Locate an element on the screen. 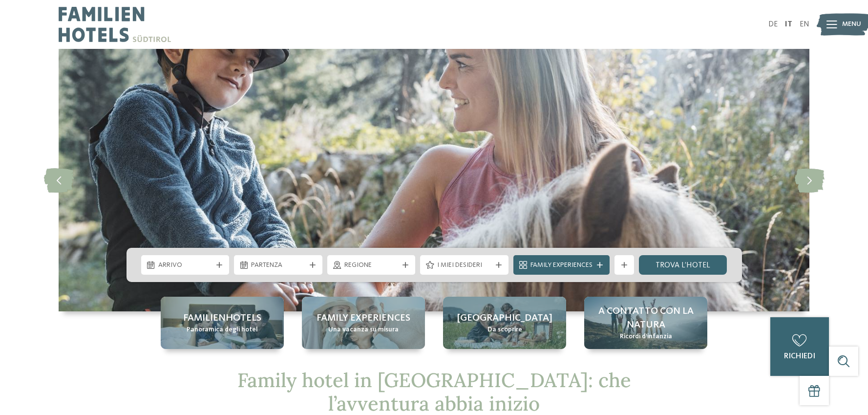 The width and height of the screenshot is (868, 415). span: Partenza is located at coordinates (278, 266).